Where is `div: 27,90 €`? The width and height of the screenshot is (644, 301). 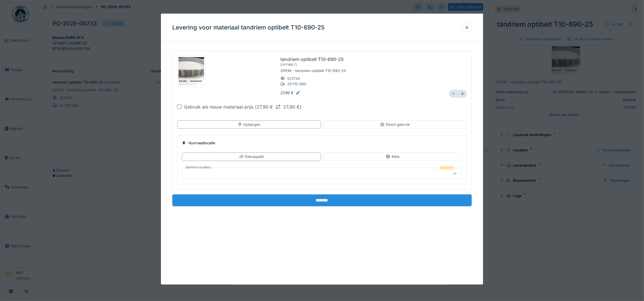
div: 27,90 € is located at coordinates (290, 93).